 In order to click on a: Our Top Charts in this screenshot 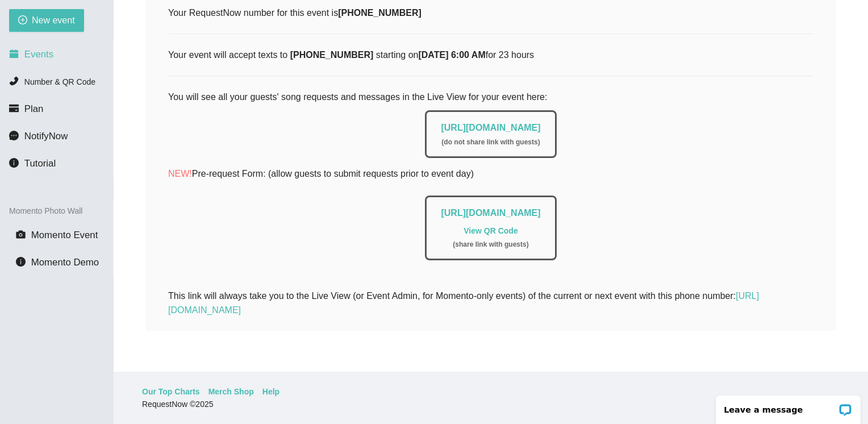, I will do `click(171, 392)`.